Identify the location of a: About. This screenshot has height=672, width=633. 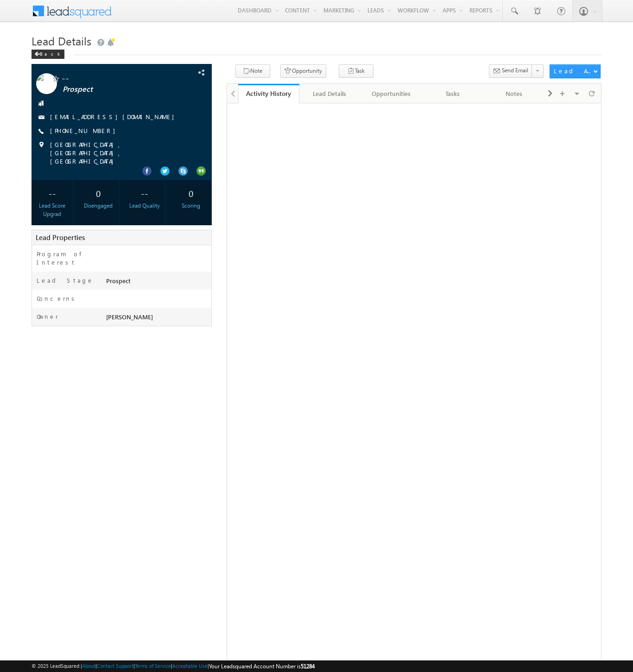
(88, 666).